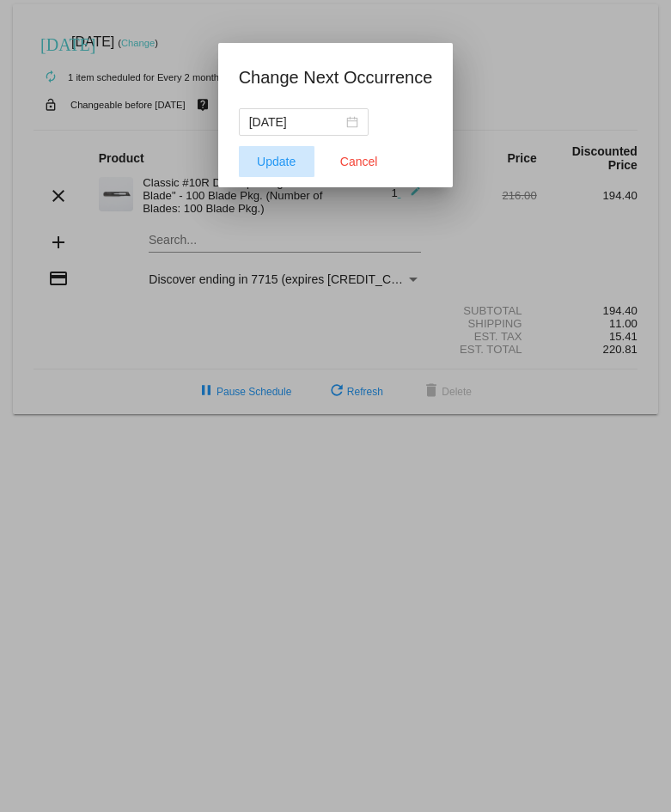  Describe the element at coordinates (276, 162) in the screenshot. I see `span: Update` at that location.